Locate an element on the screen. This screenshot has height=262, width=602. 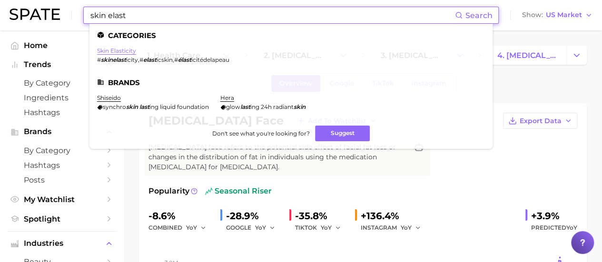
span: Spotlight is located at coordinates (62, 219).